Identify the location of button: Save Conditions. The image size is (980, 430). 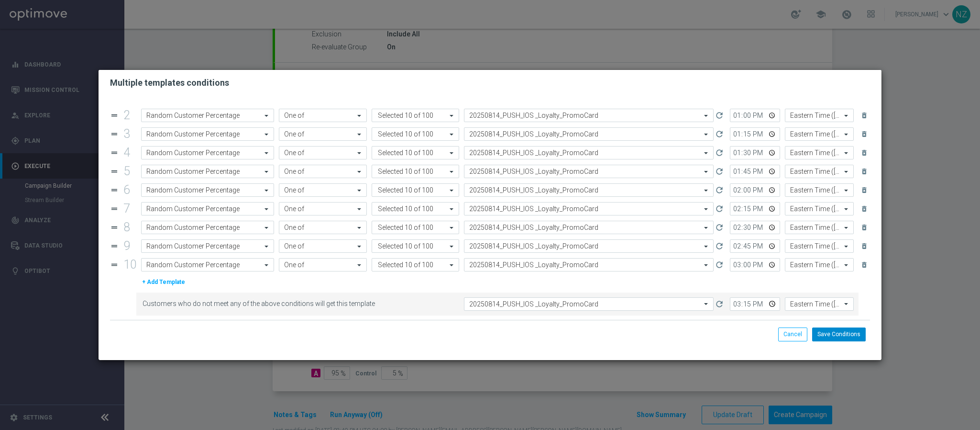
(838, 334).